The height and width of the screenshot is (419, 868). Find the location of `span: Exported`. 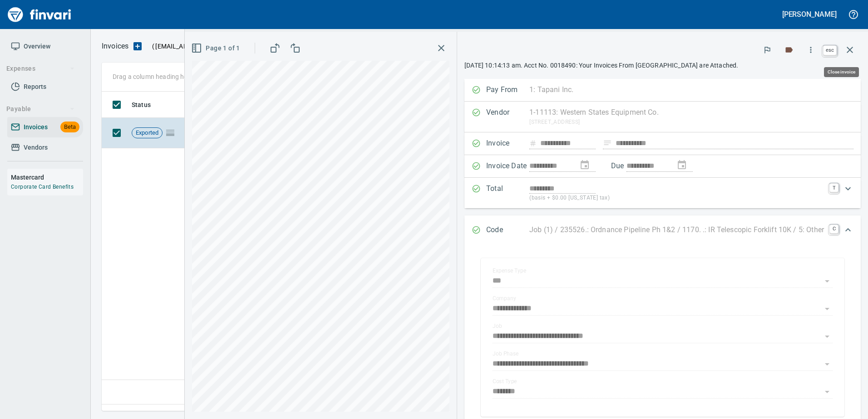

span: Exported is located at coordinates (147, 133).